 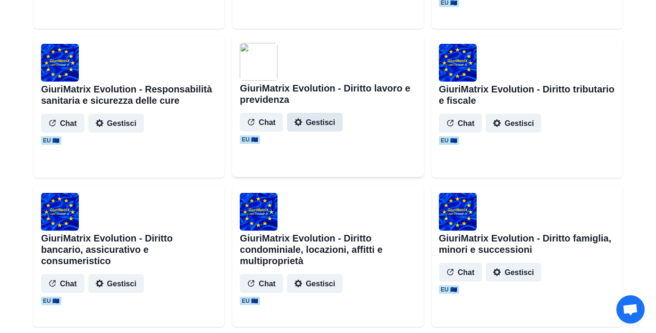 I want to click on h2: GiuriMatrix Evolution - Diritto famiglia, minori e successioni, so click(x=527, y=244).